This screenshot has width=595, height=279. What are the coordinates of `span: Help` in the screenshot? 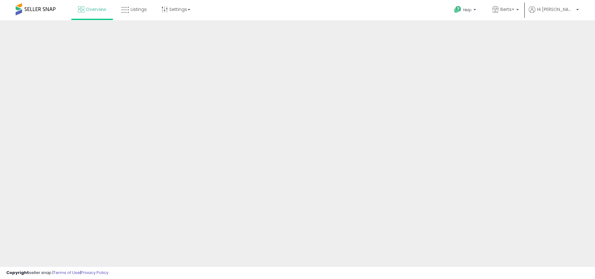 It's located at (468, 10).